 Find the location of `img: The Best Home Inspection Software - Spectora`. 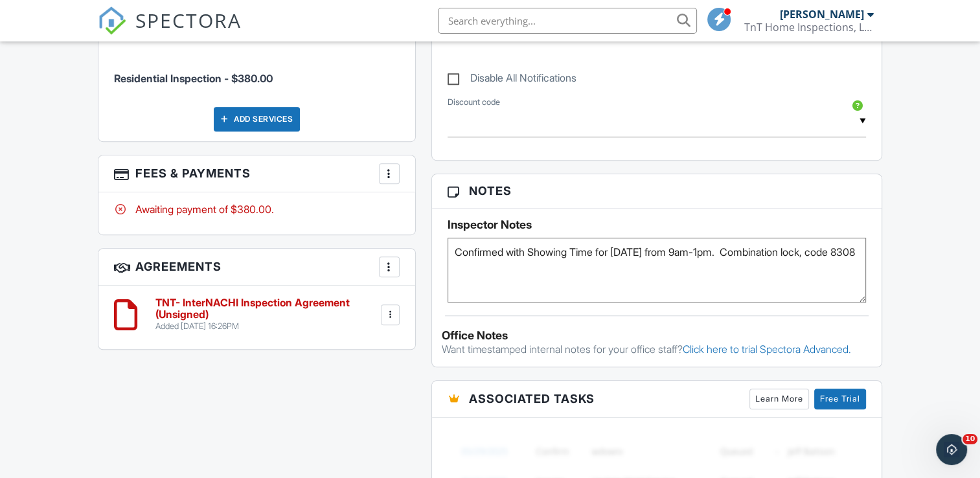

img: The Best Home Inspection Software - Spectora is located at coordinates (112, 21).